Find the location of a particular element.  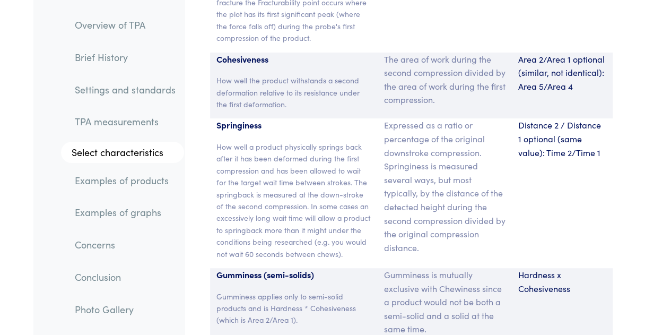

a: Overview of TPA is located at coordinates (125, 25).